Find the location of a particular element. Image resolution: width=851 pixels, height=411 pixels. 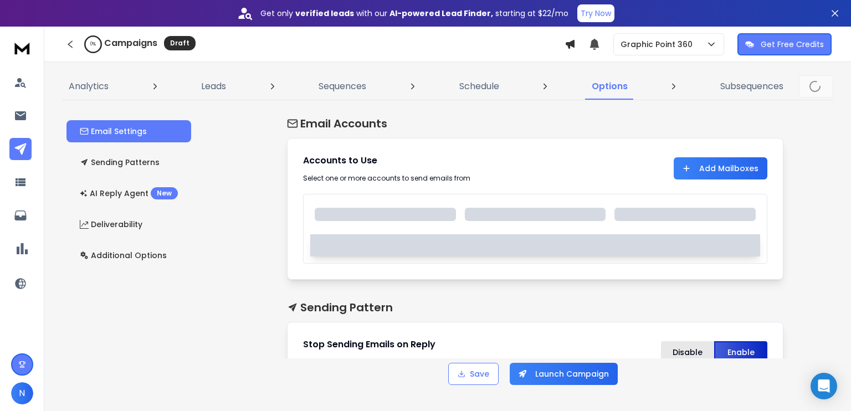

img: logo is located at coordinates (22, 48).